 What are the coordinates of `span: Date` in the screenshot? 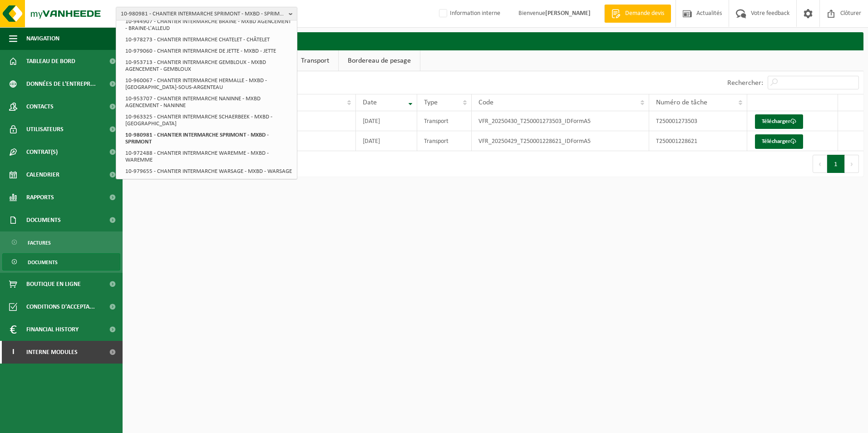 It's located at (370, 103).